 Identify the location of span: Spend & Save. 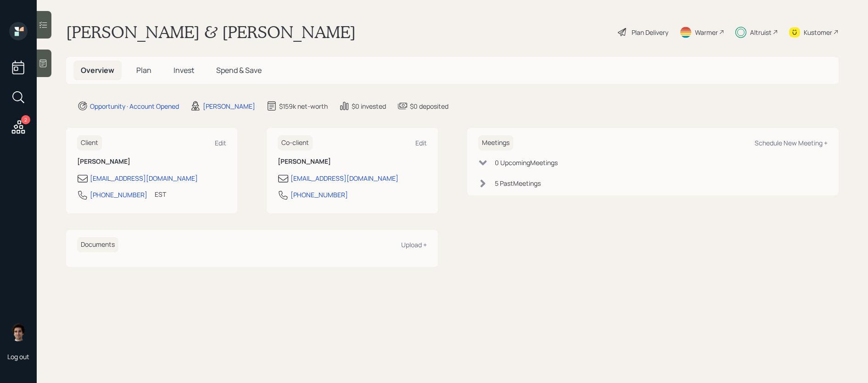
(238, 70).